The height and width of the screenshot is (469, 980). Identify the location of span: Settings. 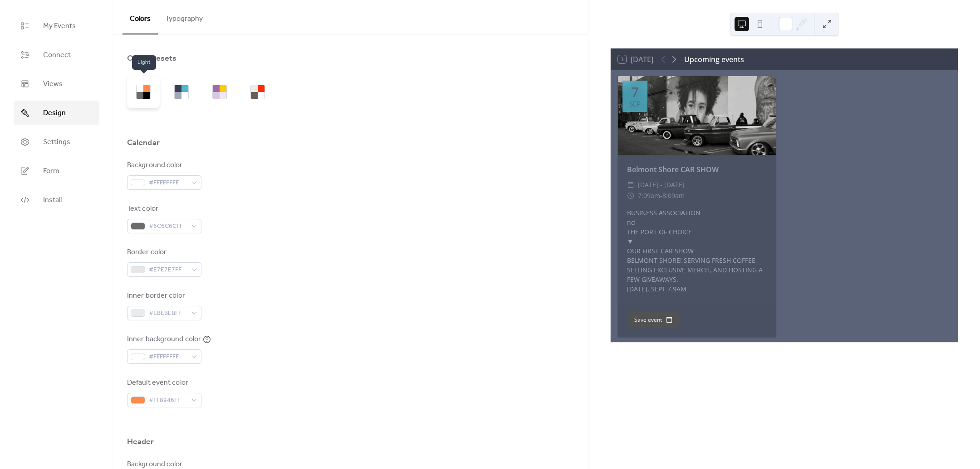
(56, 142).